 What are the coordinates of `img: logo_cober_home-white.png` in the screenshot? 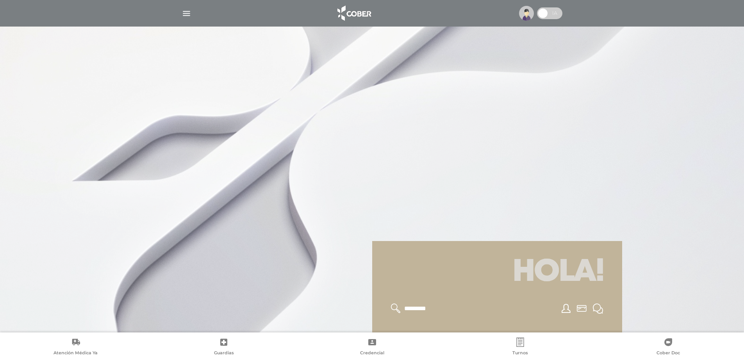 It's located at (353, 13).